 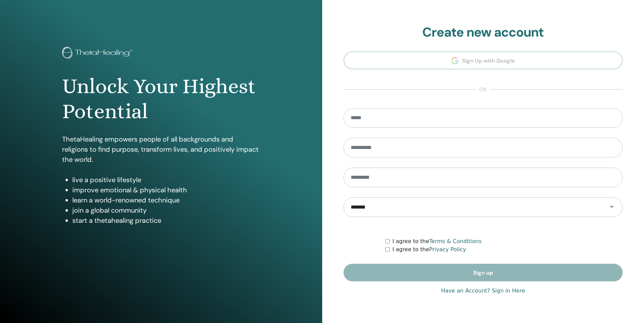 I want to click on span: or, so click(x=483, y=90).